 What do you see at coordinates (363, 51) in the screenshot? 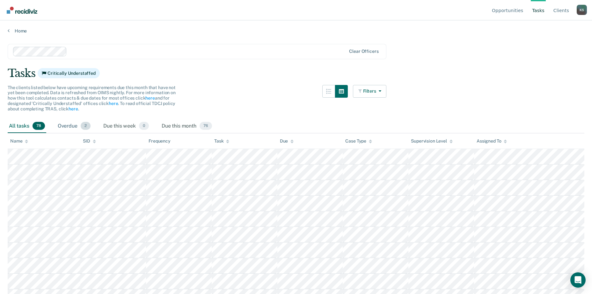
I see `div: Clear officers` at bounding box center [363, 51].